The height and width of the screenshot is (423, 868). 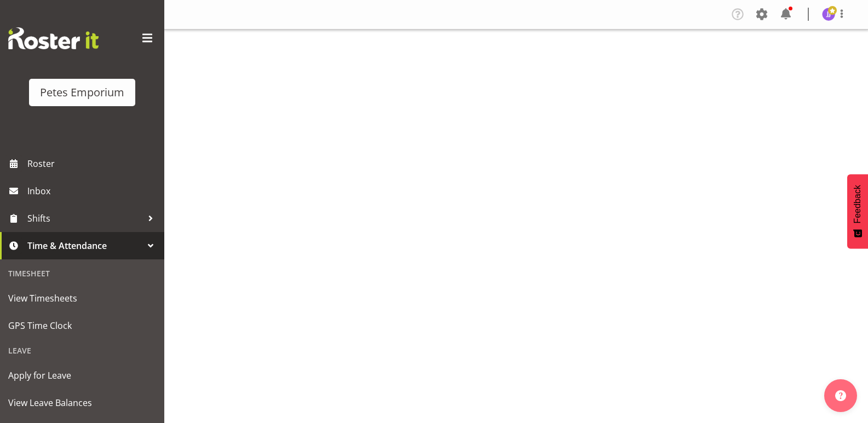 What do you see at coordinates (83, 403) in the screenshot?
I see `a: View Leave Balances` at bounding box center [83, 403].